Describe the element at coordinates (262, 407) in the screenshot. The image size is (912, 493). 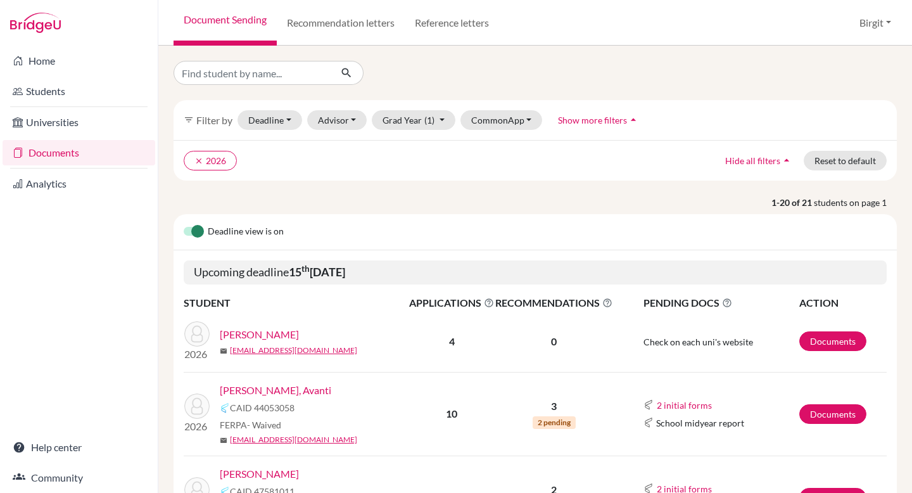
I see `span: CAID 44053058` at that location.